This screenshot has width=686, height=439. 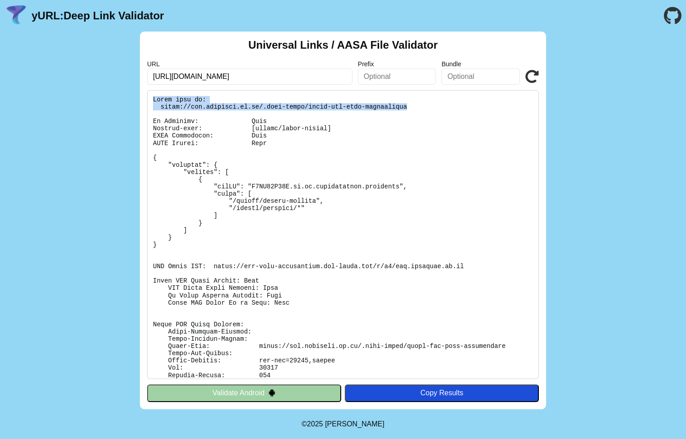 I want to click on a: yURL:Deep Link Validator, so click(x=97, y=16).